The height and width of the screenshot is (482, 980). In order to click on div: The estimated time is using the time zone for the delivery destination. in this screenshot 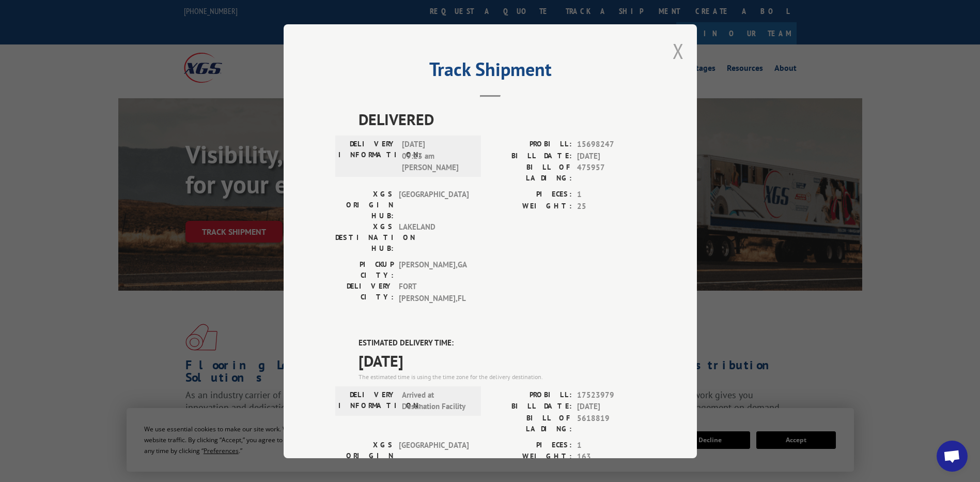, I will do `click(502, 376)`.